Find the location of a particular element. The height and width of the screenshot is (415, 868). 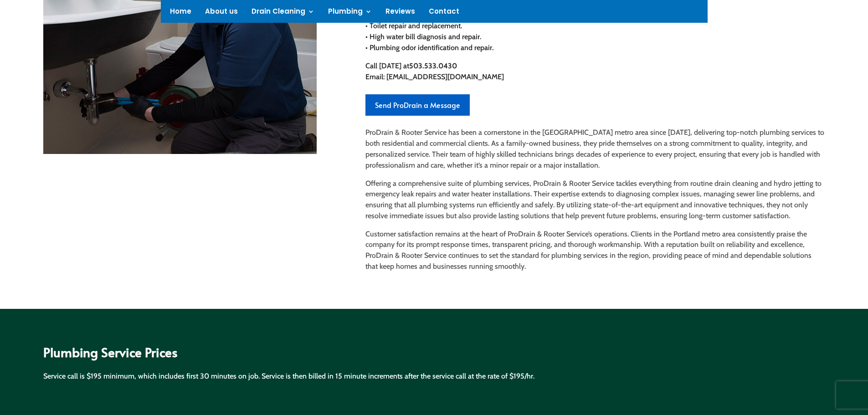

a: Contact is located at coordinates (444, 14).